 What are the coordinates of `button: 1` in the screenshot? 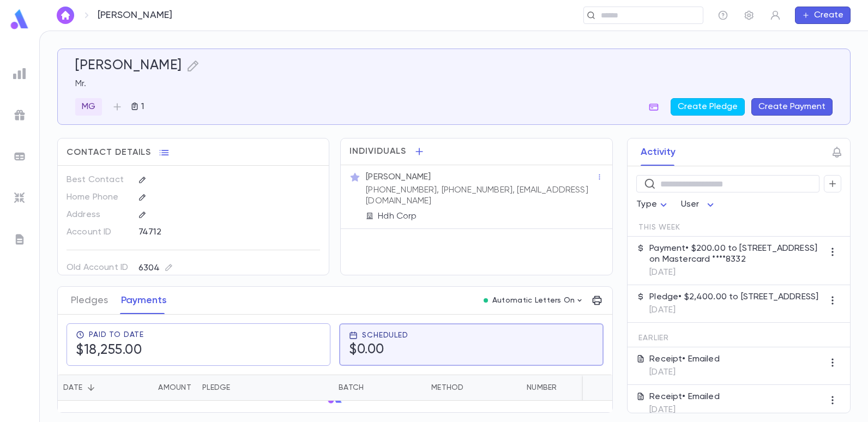 It's located at (137, 107).